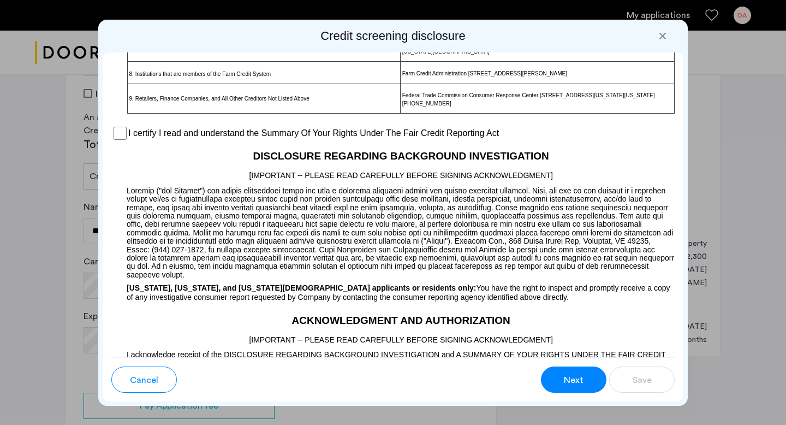 Image resolution: width=786 pixels, height=425 pixels. Describe the element at coordinates (144, 380) in the screenshot. I see `span: Cancel` at that location.